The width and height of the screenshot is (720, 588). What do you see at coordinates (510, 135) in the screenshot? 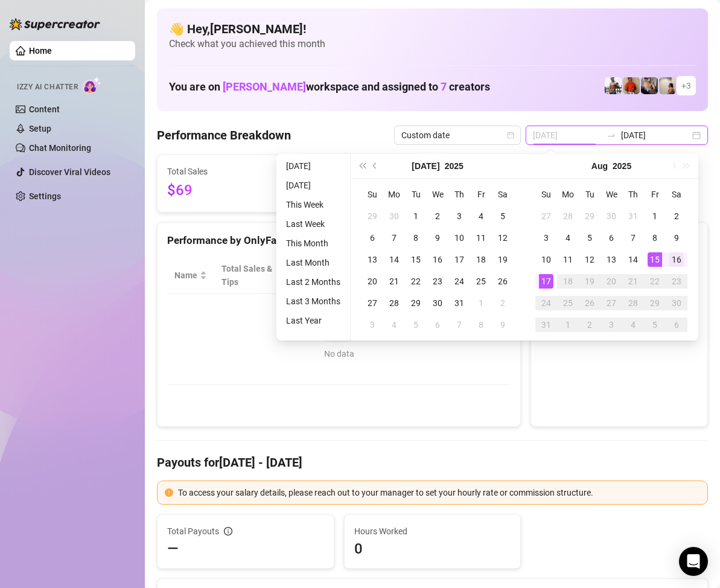
I see `span: calendar` at bounding box center [510, 135].